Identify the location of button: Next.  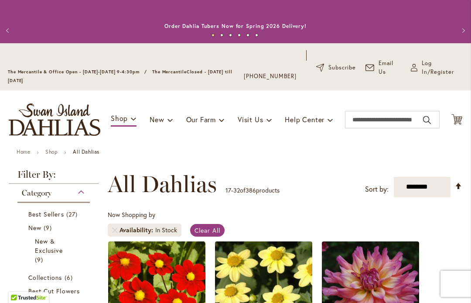
(463, 31).